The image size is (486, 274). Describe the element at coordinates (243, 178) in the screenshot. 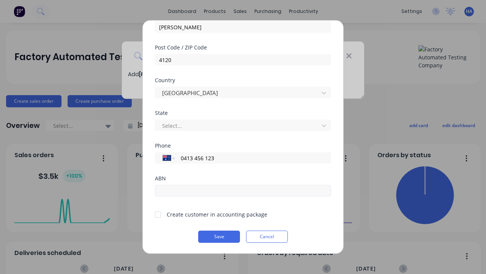

I see `div: ABN` at that location.